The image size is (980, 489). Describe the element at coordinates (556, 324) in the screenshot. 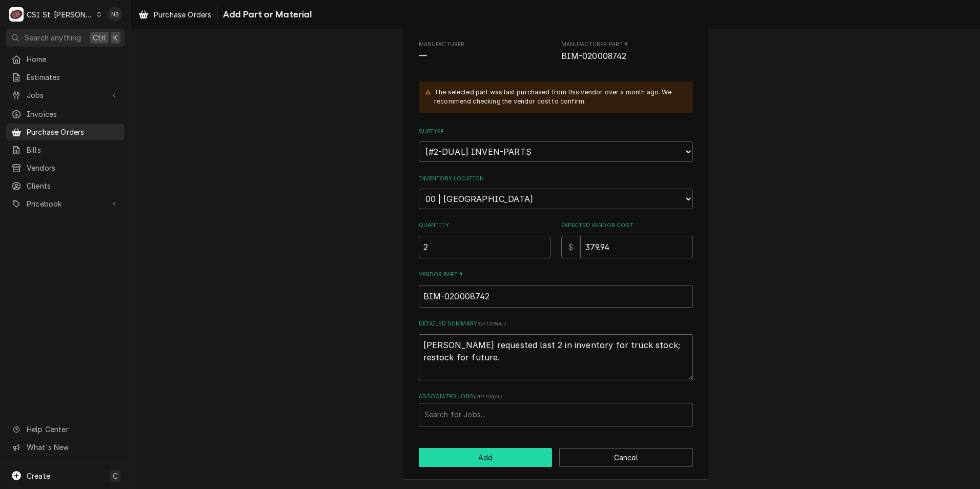

I see `label: Detailed Summary` at that location.